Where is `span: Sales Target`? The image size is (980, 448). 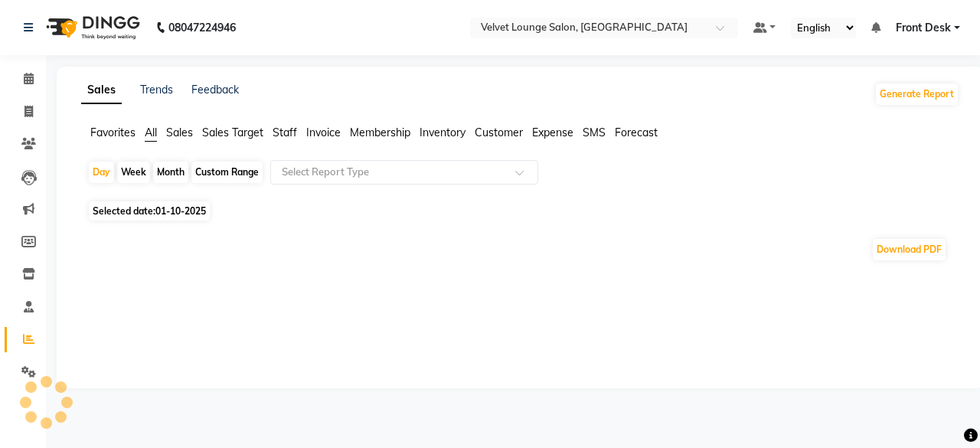 span: Sales Target is located at coordinates (233, 133).